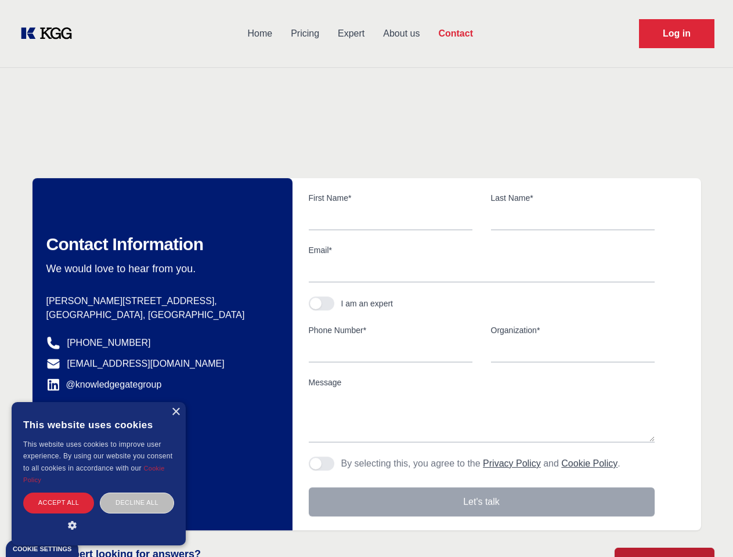 This screenshot has height=557, width=733. I want to click on div: Decline all, so click(137, 503).